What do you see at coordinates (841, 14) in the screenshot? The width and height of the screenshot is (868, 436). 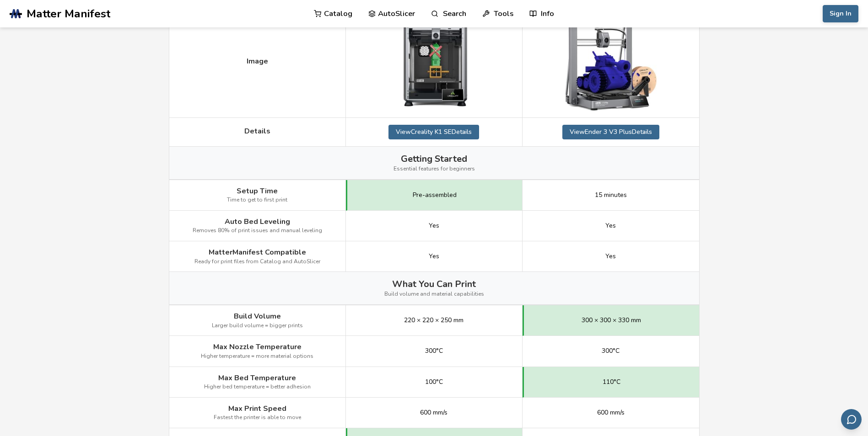 I see `button: Sign In` at bounding box center [841, 14].